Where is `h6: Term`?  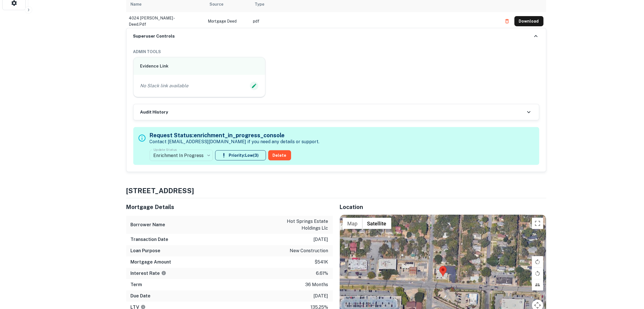
h6: Term is located at coordinates (136, 285).